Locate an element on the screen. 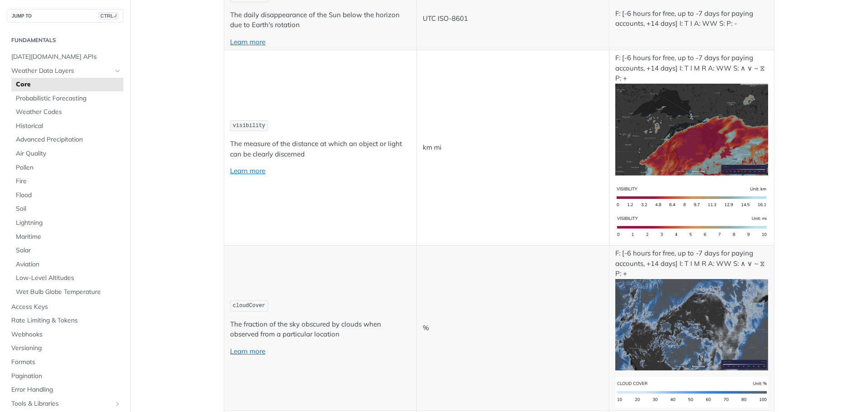 The image size is (868, 412). a: Lightning is located at coordinates (68, 222).